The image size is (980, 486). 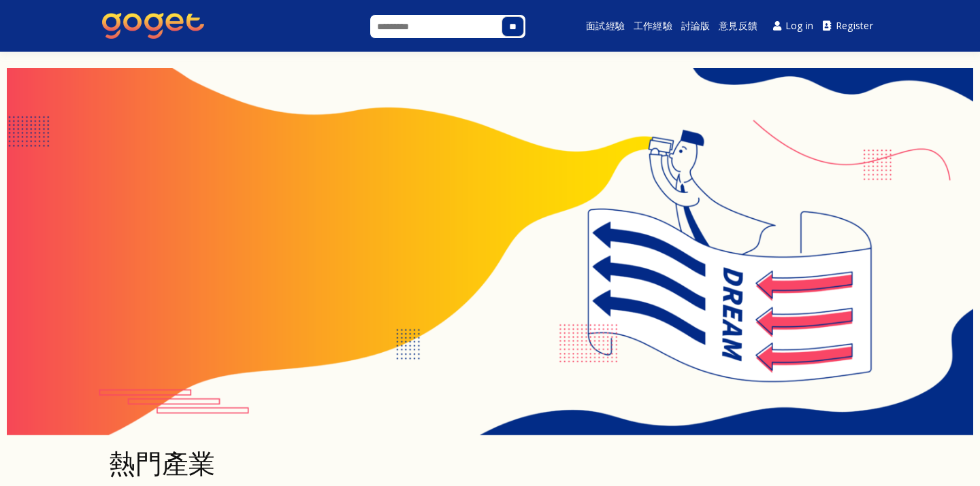 I want to click on a: 意見反饋, so click(x=738, y=26).